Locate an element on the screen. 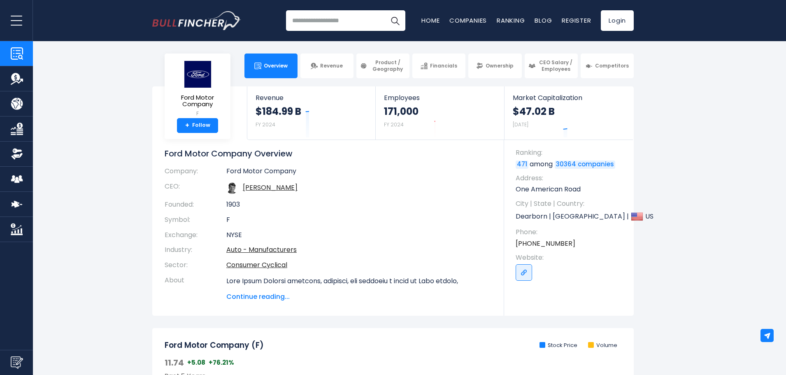 This screenshot has height=375, width=786. th: Industry: is located at coordinates (195, 250).